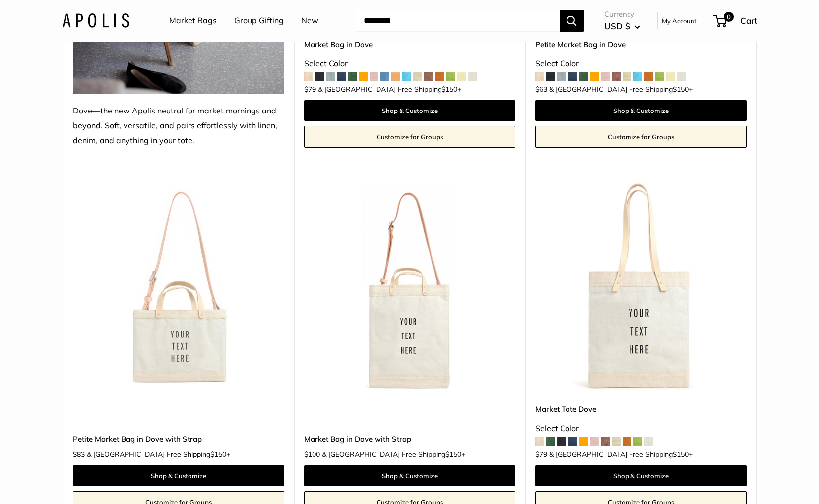 The image size is (819, 504). What do you see at coordinates (749, 20) in the screenshot?
I see `span: Cart` at bounding box center [749, 20].